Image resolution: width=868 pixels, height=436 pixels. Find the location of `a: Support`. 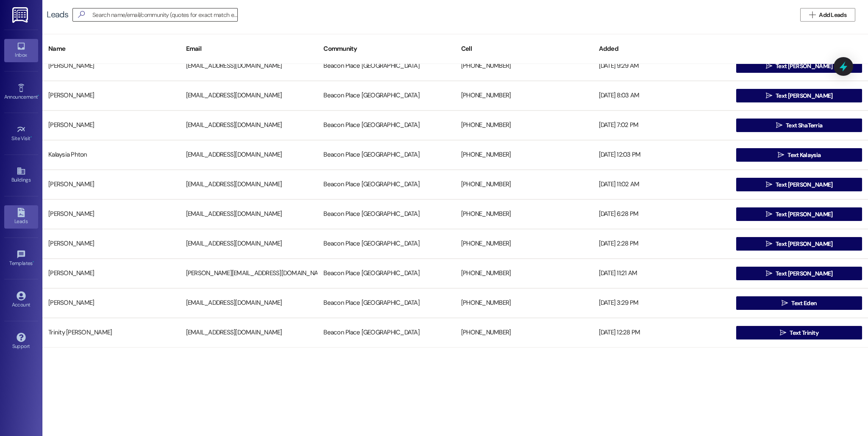

a: Support is located at coordinates (21, 342).